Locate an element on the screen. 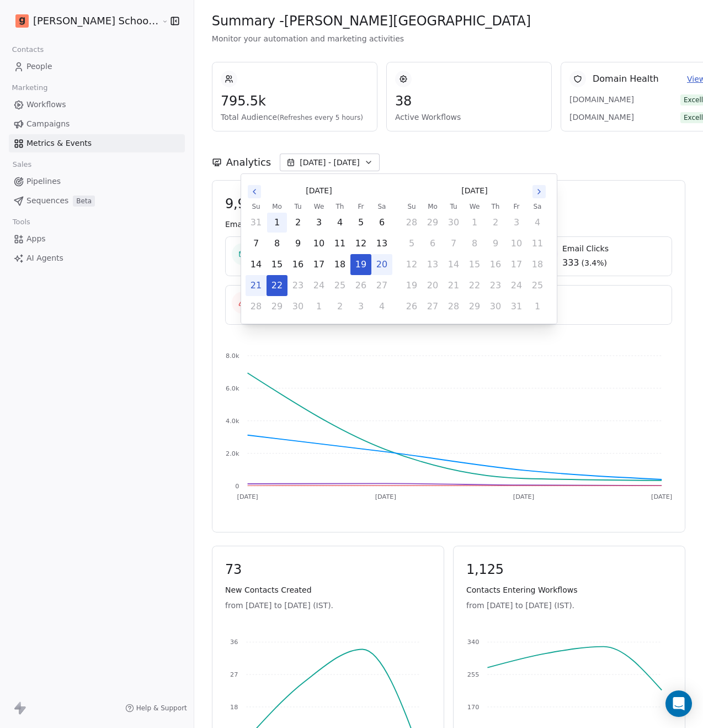 The image size is (703, 728). span: 1,125 is located at coordinates (569, 569).